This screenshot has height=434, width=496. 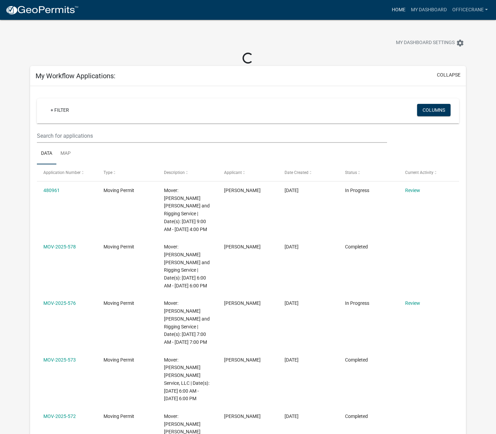 What do you see at coordinates (60, 110) in the screenshot?
I see `a: + Filter` at bounding box center [60, 110].